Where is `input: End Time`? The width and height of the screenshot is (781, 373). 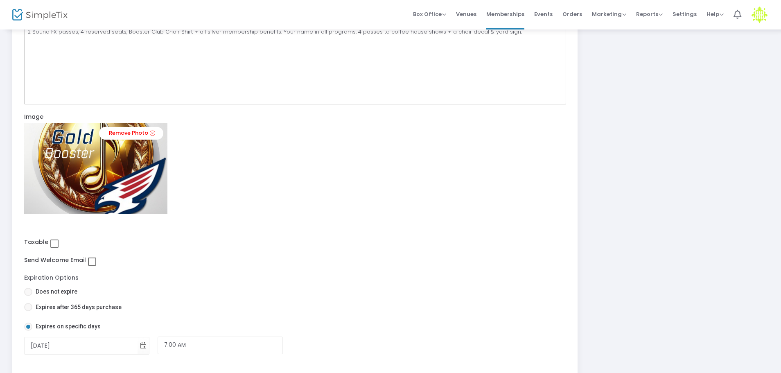 input: End Time is located at coordinates (220, 345).